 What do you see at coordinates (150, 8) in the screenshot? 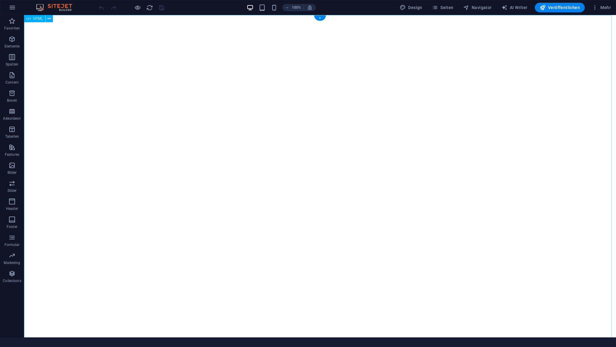
I see `button: reload` at bounding box center [150, 8].